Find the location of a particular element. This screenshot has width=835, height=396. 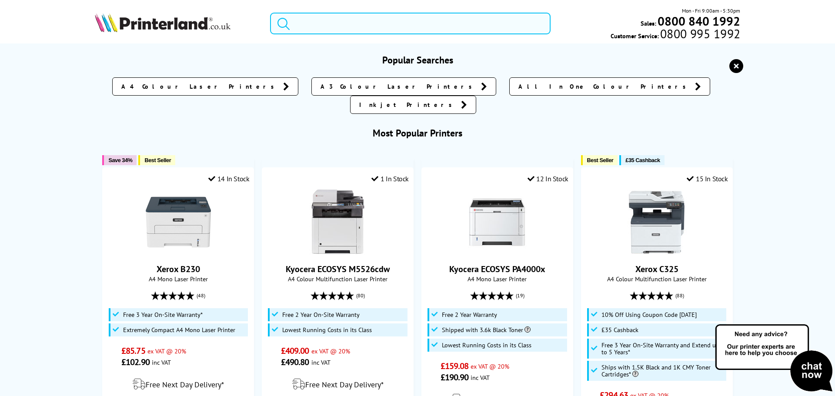

img: Xerox B230 is located at coordinates (178, 222).